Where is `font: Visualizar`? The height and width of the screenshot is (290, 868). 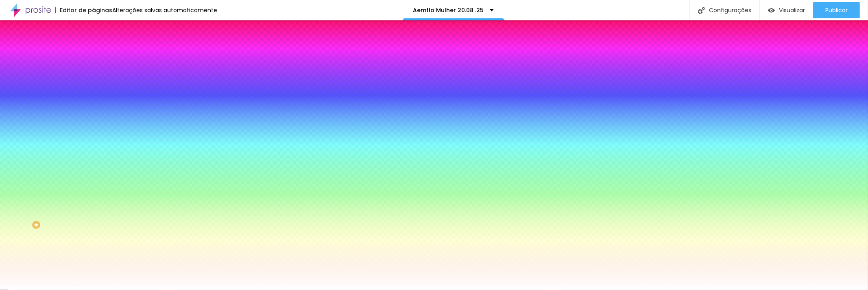
font: Visualizar is located at coordinates (791, 10).